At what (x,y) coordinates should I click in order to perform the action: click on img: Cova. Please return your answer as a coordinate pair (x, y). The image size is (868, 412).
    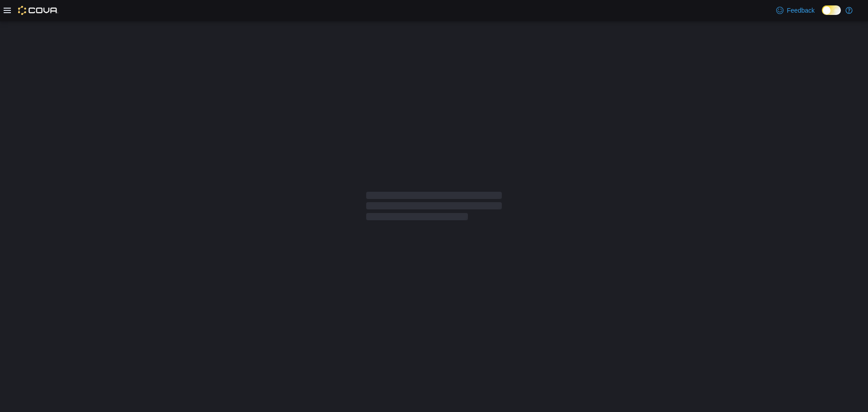
    Looking at the image, I should click on (38, 10).